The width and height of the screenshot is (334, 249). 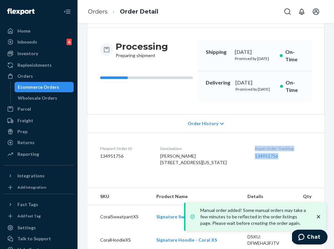 What do you see at coordinates (202, 148) in the screenshot?
I see `dt: Destination` at bounding box center [202, 148].